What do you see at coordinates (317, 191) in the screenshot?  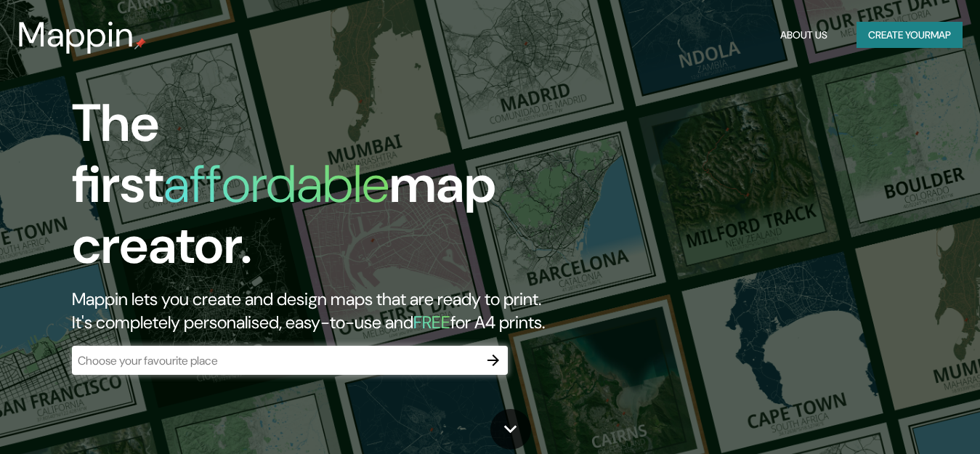 I see `h1: The first map creator.` at bounding box center [317, 191].